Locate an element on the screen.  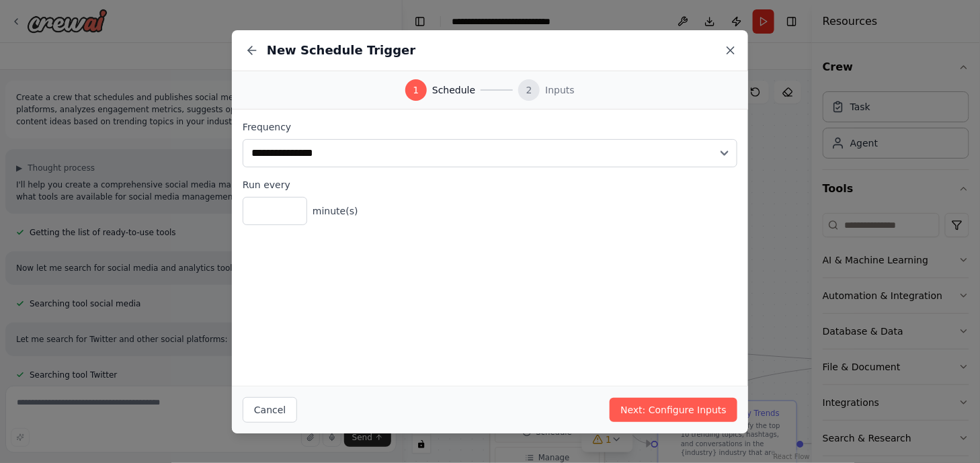
div: 2 is located at coordinates (529, 90).